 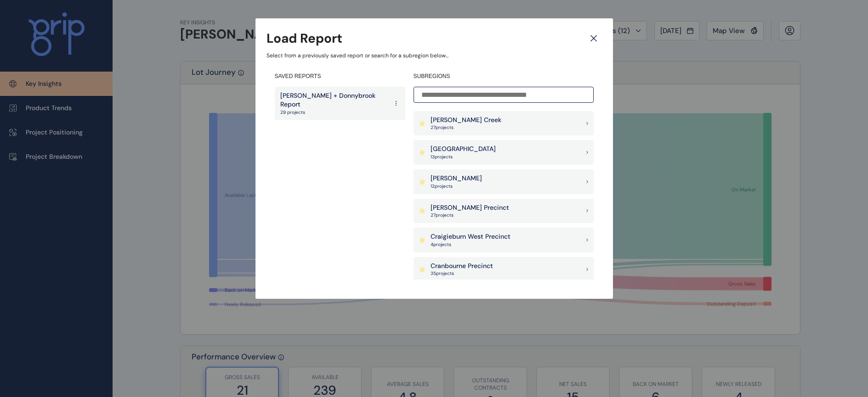 I want to click on h4: SAVED REPORTS, so click(x=340, y=76).